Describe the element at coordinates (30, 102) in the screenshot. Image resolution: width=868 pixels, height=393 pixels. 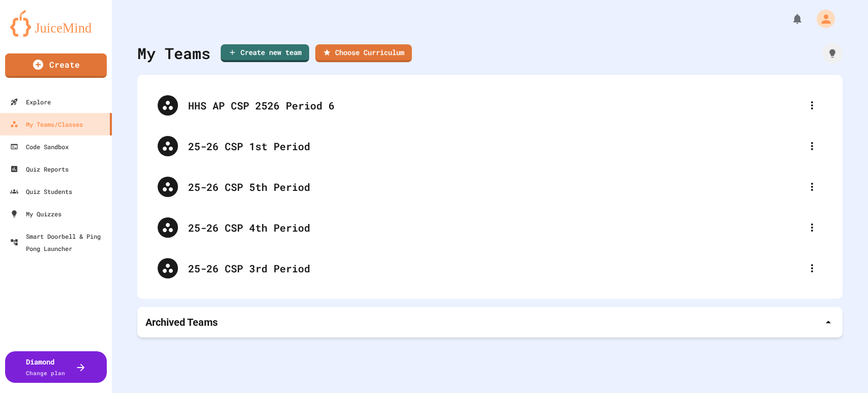
I see `div: Explore` at that location.